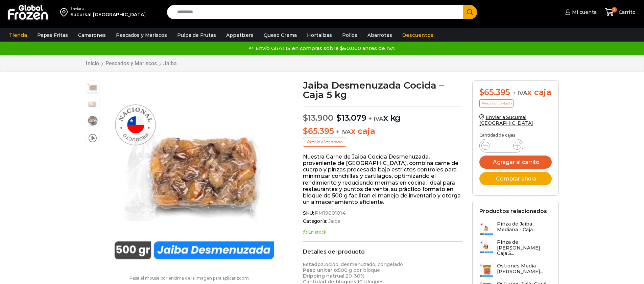  Describe the element at coordinates (470, 12) in the screenshot. I see `button: Search button` at that location.